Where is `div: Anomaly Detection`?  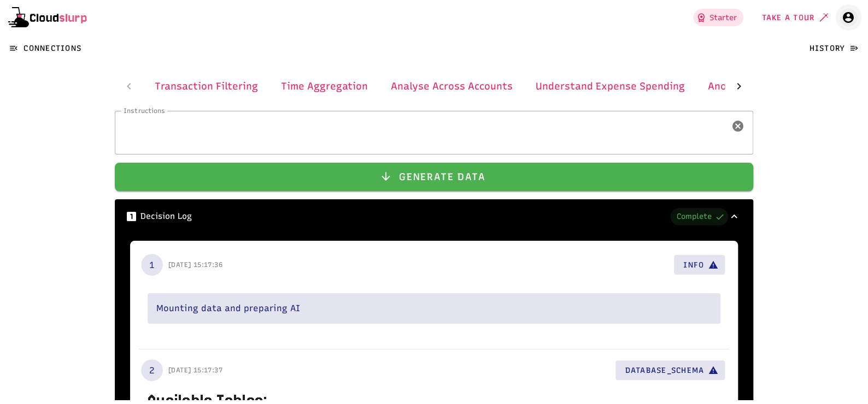 div: Anomaly Detection is located at coordinates (754, 86).